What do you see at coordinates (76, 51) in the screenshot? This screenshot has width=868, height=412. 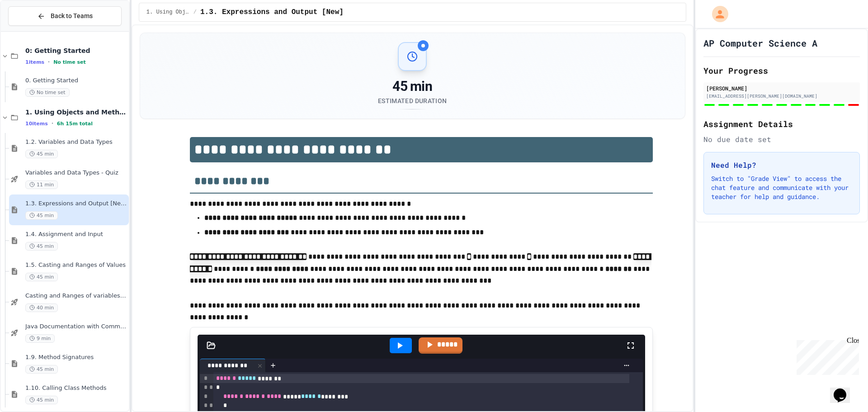 I see `span: 0: Getting Started` at bounding box center [76, 51].